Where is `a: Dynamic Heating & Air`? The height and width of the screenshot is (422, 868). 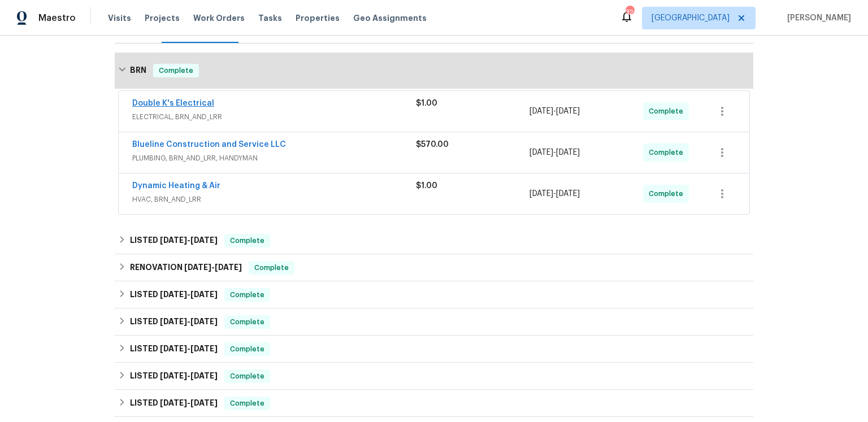
a: Dynamic Heating & Air is located at coordinates (176, 186).